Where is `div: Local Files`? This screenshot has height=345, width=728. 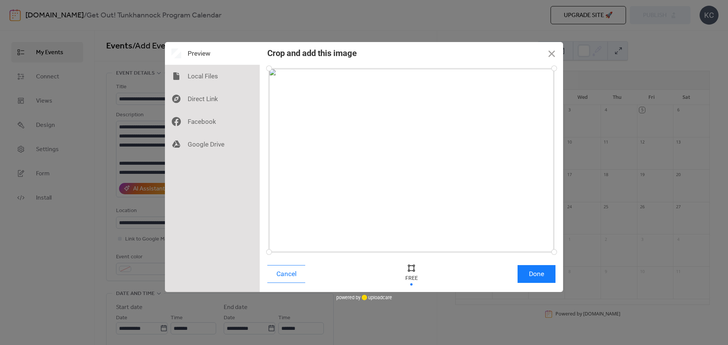 div: Local Files is located at coordinates (212, 76).